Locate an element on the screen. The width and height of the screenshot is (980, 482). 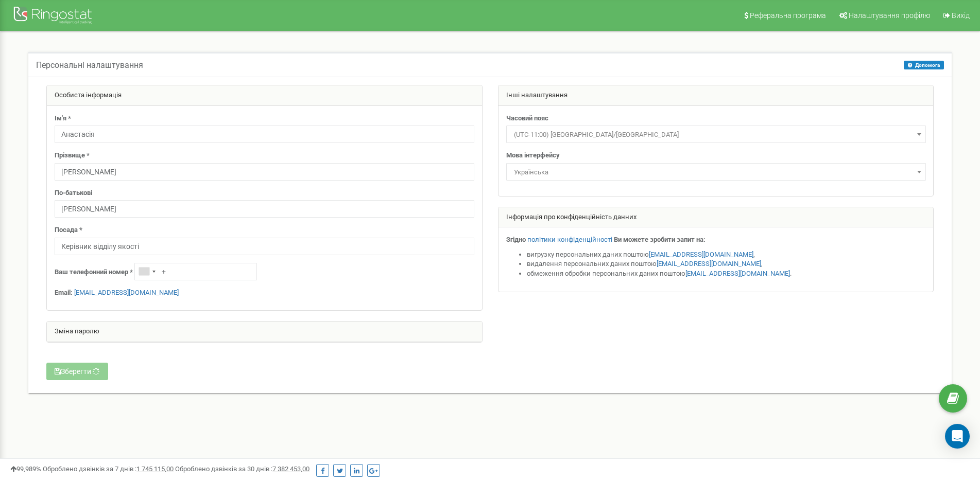
div: Інші налаштування is located at coordinates (716, 95).